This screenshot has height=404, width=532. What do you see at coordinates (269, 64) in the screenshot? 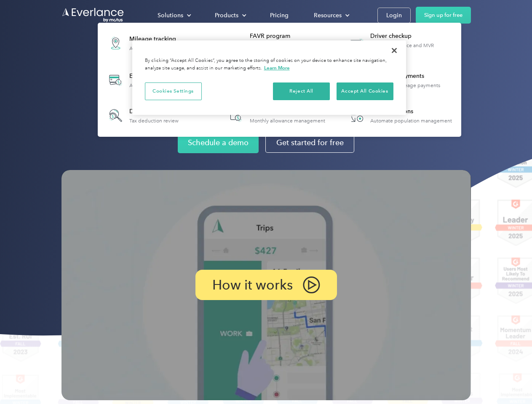
I see `div: By clicking “Accept All Cookies”, you agree to the storing of cookies on your device to enhance s...` at bounding box center [269, 64].